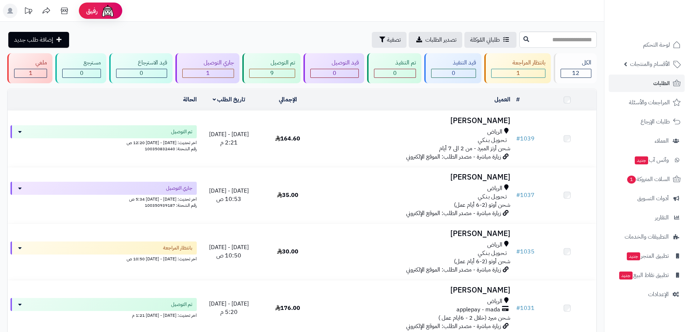 The image size is (689, 332). What do you see at coordinates (525, 308) in the screenshot?
I see `a: #1031` at bounding box center [525, 308].